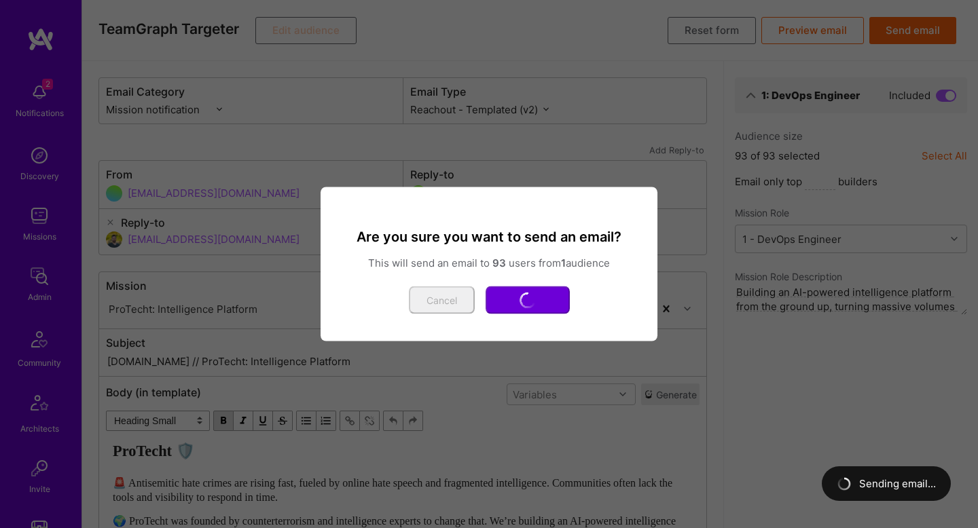 The image size is (978, 528). I want to click on strong: 1, so click(563, 263).